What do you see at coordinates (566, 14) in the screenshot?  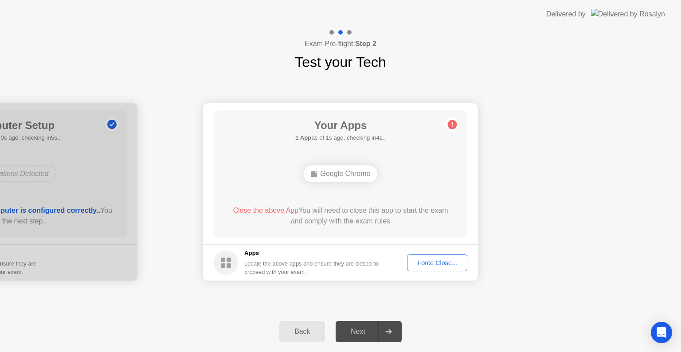 I see `div: Delivered by` at bounding box center [566, 14].